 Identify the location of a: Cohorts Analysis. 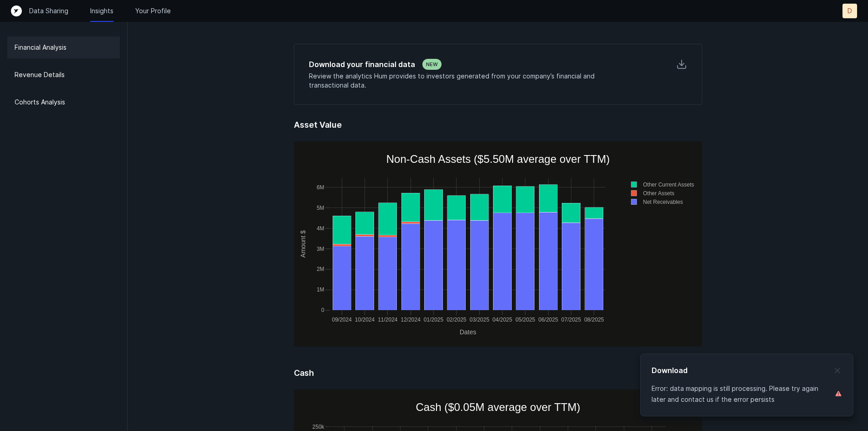
(63, 102).